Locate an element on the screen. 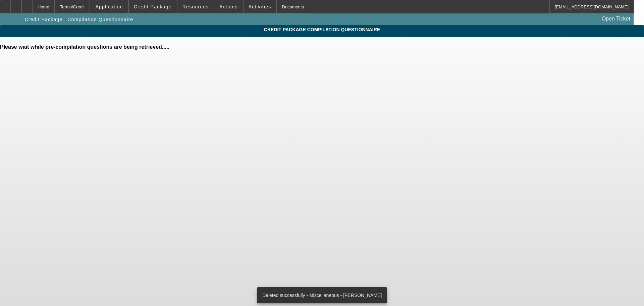 This screenshot has width=644, height=306. button: Compilation Questionnaire is located at coordinates (100, 19).